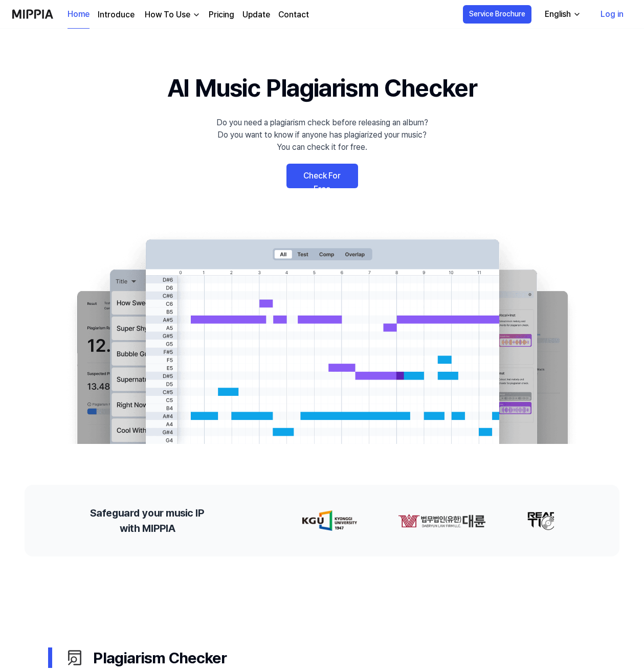  What do you see at coordinates (330, 658) in the screenshot?
I see `div: Plagiarism Checker` at bounding box center [330, 658].